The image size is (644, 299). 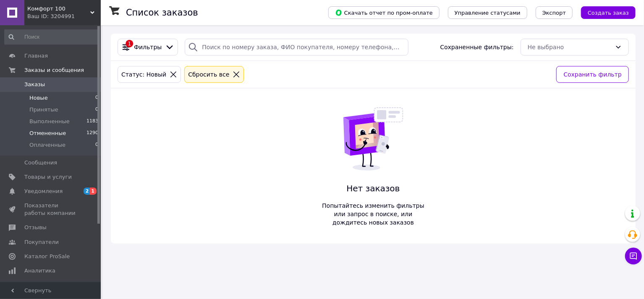 I want to click on button: Экспорт, so click(x=555, y=12).